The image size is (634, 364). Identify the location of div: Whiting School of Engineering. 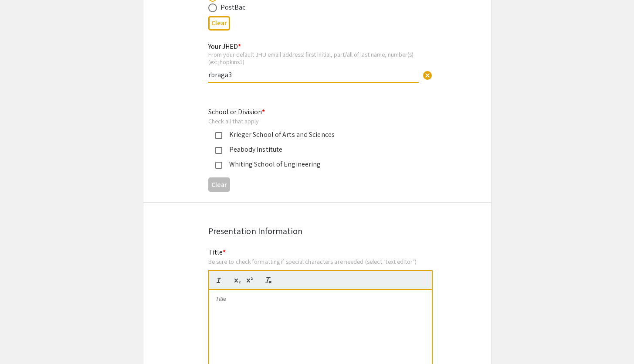
(314, 164).